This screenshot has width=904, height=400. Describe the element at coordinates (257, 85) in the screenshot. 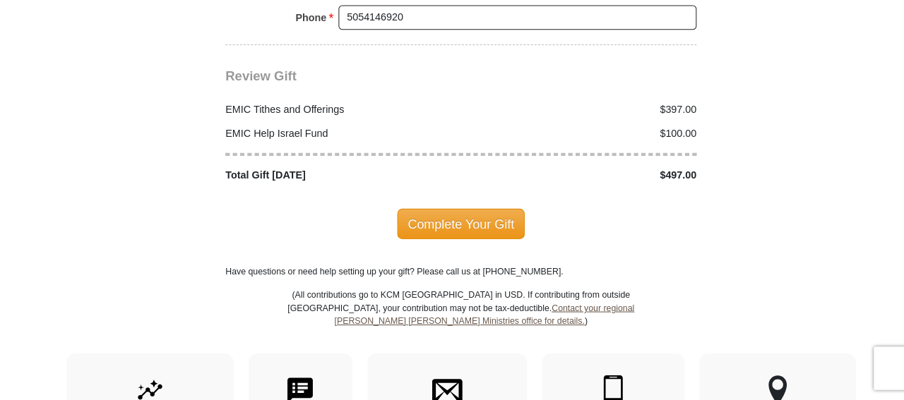

I see `span: Review Gift` at that location.